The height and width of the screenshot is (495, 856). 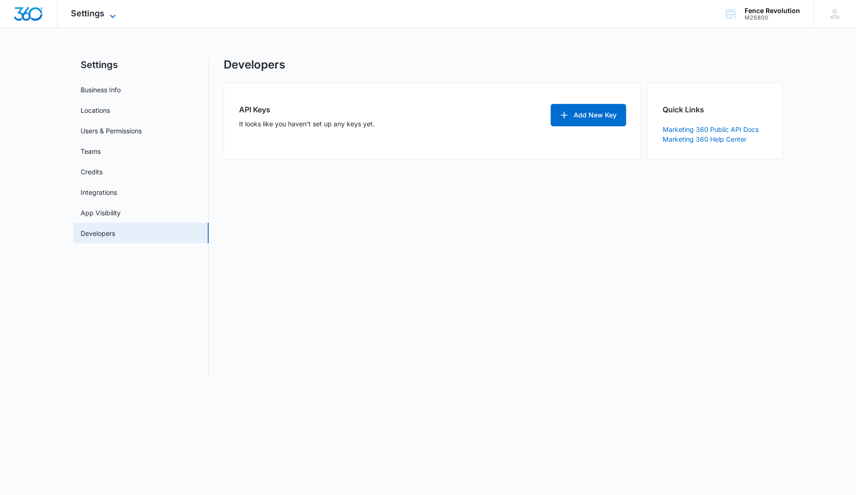 What do you see at coordinates (111, 131) in the screenshot?
I see `a: Users & Permissions` at bounding box center [111, 131].